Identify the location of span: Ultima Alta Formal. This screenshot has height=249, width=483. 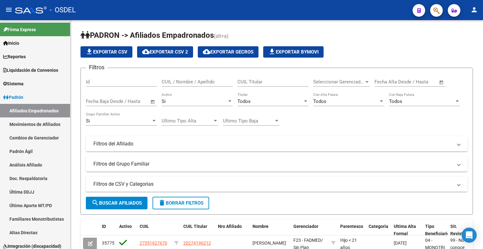
(404, 229).